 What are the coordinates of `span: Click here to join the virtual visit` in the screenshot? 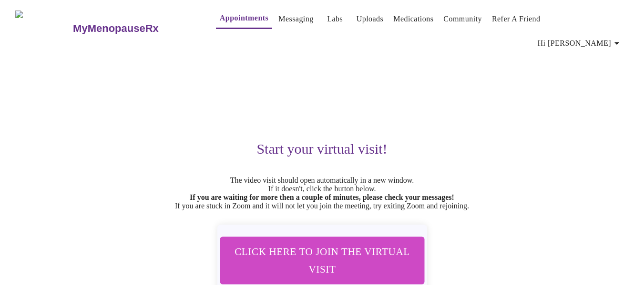 It's located at (322, 261).